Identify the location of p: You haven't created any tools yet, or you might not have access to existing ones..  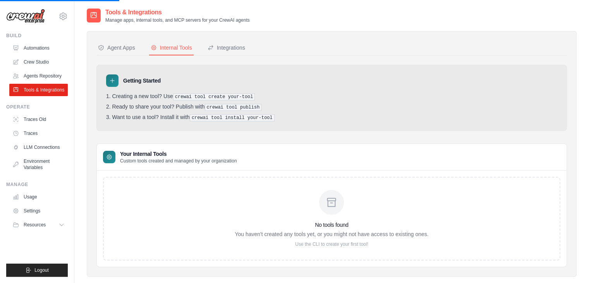
(332, 234).